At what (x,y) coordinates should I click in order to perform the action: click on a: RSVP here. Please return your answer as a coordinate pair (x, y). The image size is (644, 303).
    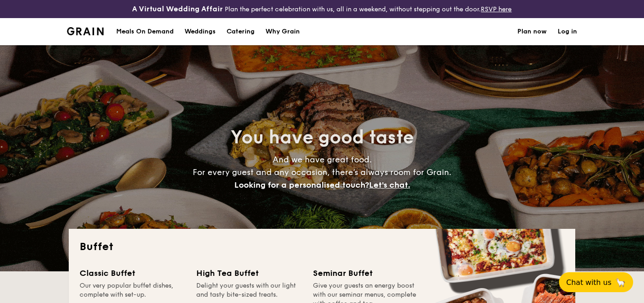
    Looking at the image, I should click on (496, 9).